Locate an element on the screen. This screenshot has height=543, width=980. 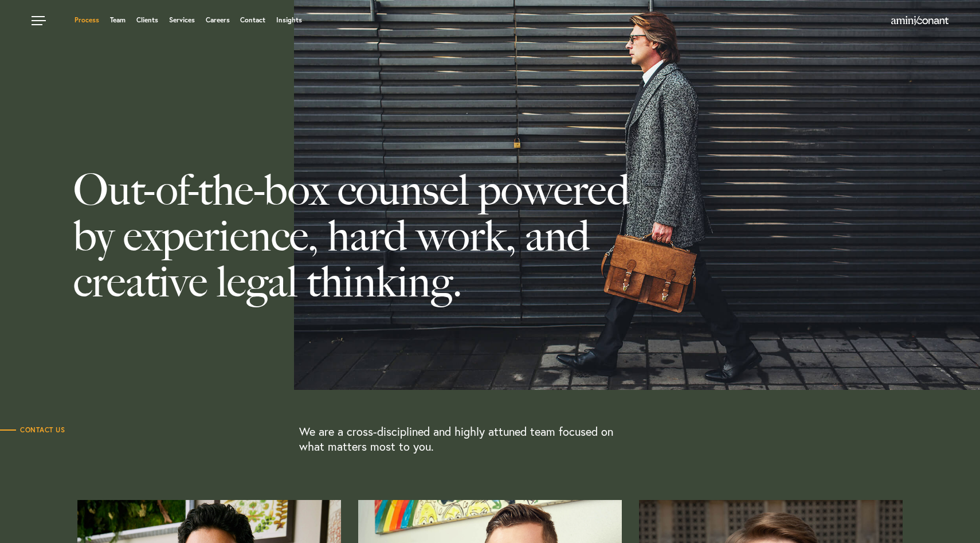
a: Process is located at coordinates (87, 20).